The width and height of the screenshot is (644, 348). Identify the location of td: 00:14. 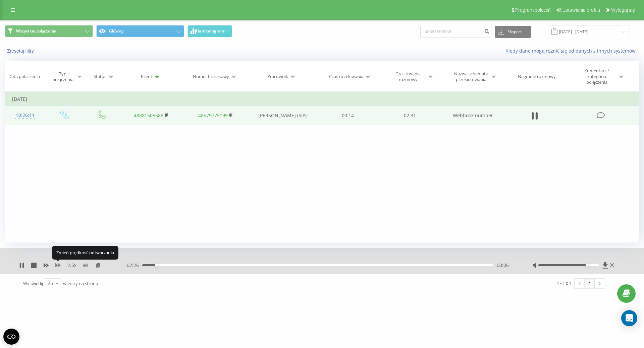
(348, 115).